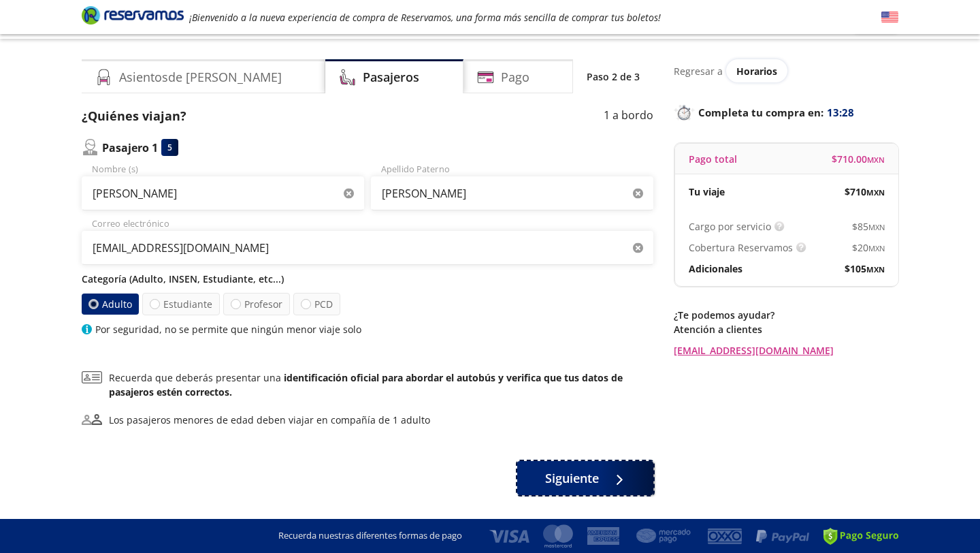 This screenshot has width=980, height=553. Describe the element at coordinates (370, 536) in the screenshot. I see `p: Recuerda nuestras diferentes formas de pago` at that location.